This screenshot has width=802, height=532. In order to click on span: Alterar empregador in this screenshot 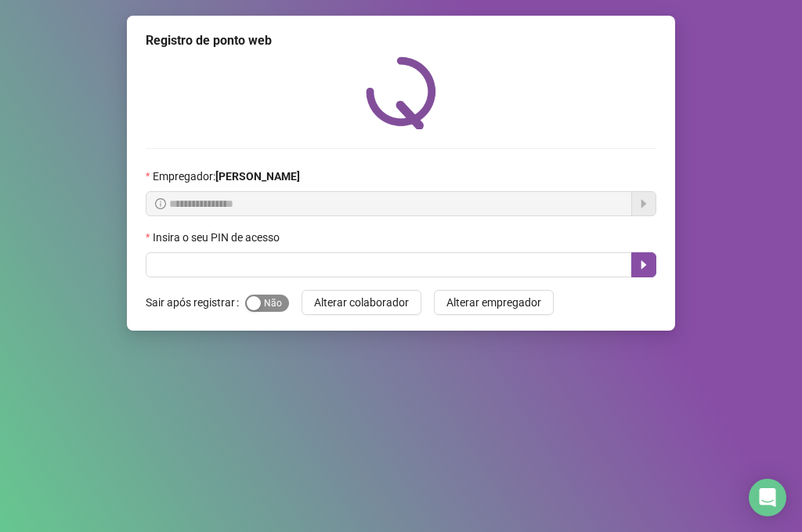, I will do `click(493, 303)`.